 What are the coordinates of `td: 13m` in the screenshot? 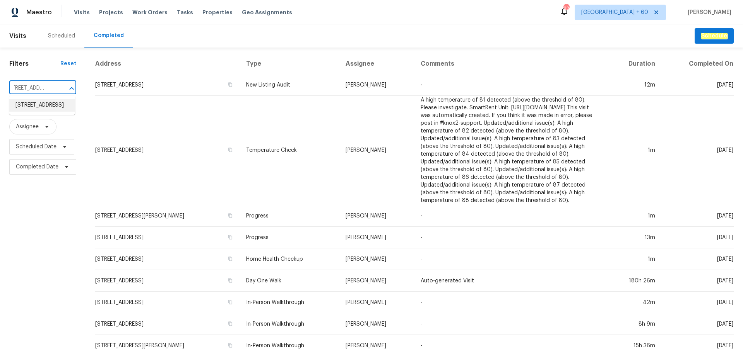 It's located at (633, 238).